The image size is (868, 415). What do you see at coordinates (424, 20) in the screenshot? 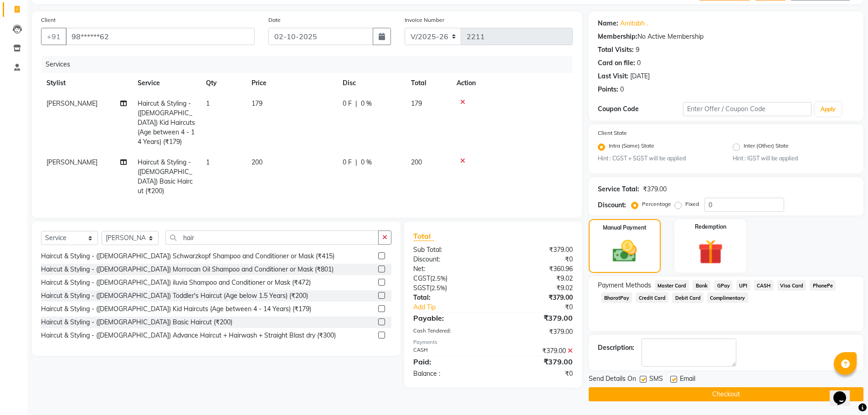
I see `label: Invoice Number` at bounding box center [424, 20].